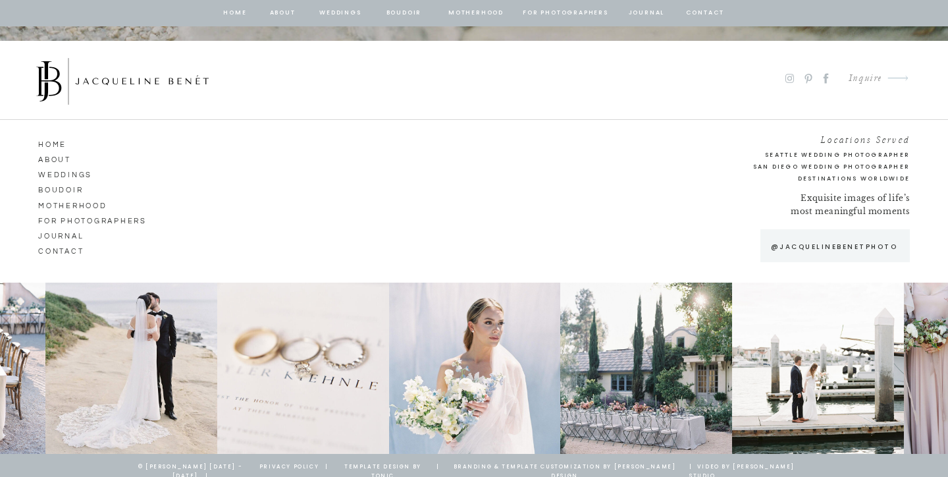  Describe the element at coordinates (76, 250) in the screenshot. I see `nav: CONTACT` at that location.